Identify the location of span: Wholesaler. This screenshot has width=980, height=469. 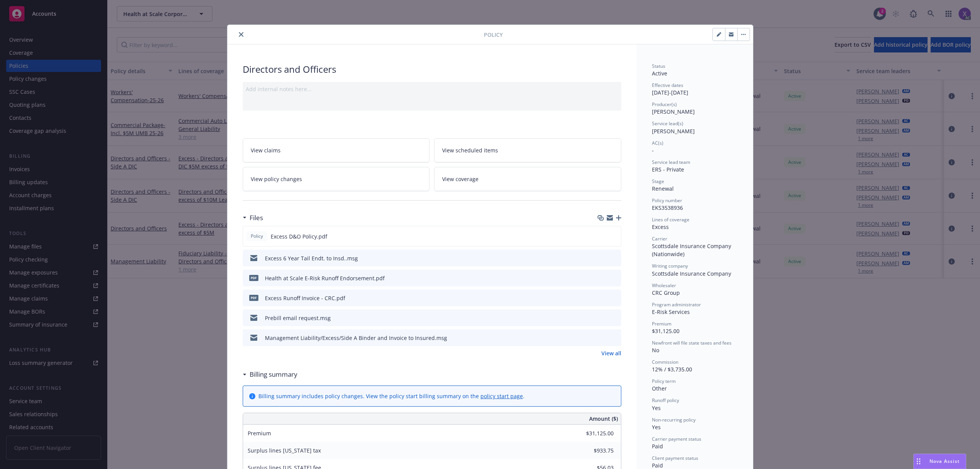
(664, 285).